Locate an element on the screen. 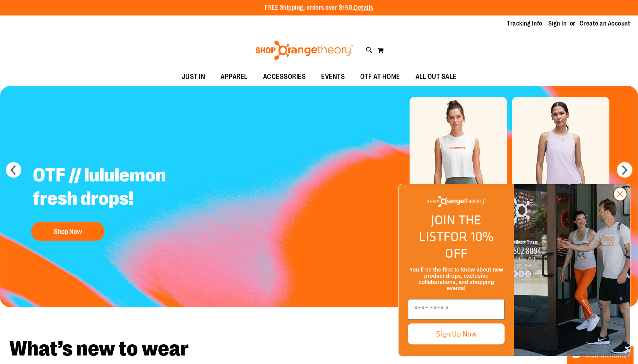 This screenshot has height=364, width=638. span: JOIN THE LIST is located at coordinates (450, 228).